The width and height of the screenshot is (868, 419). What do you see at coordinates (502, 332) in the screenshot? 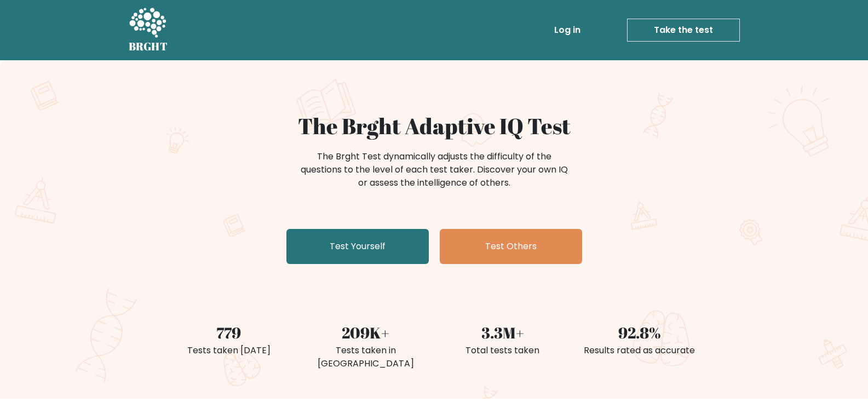
I see `div: 3.3M+` at bounding box center [502, 332].